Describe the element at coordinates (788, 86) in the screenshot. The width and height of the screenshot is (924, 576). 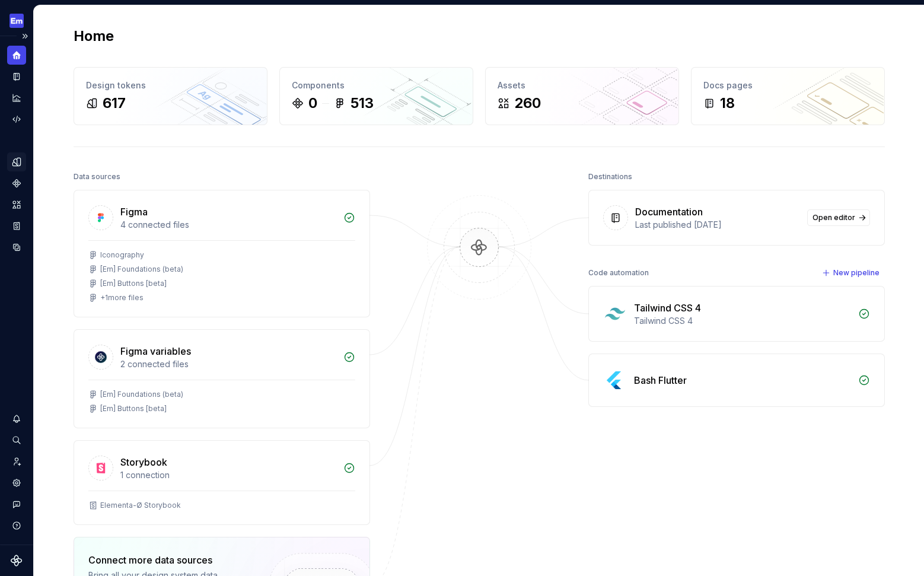
I see `div: Docs pages` at that location.